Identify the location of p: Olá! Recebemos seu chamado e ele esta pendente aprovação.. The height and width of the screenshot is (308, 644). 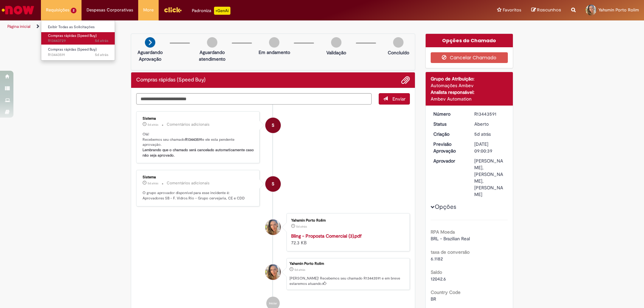
(198, 145).